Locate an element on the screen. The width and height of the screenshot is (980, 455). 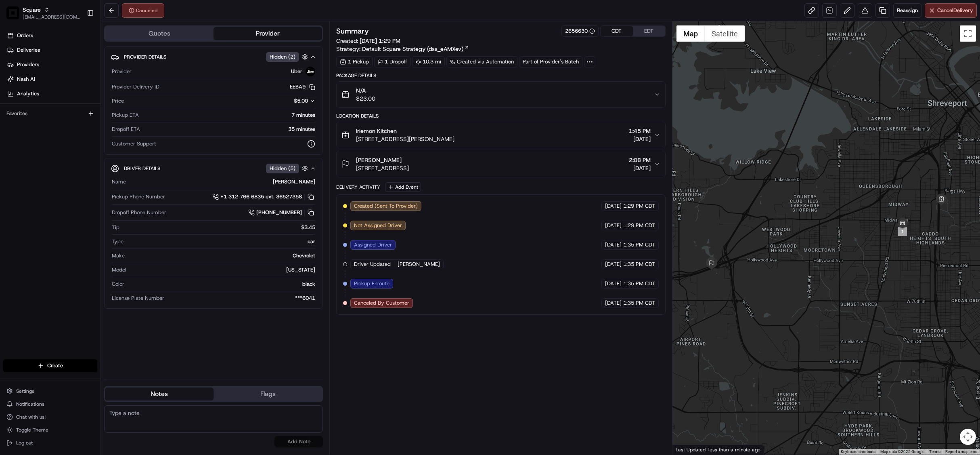
span: Create is located at coordinates (55, 366).